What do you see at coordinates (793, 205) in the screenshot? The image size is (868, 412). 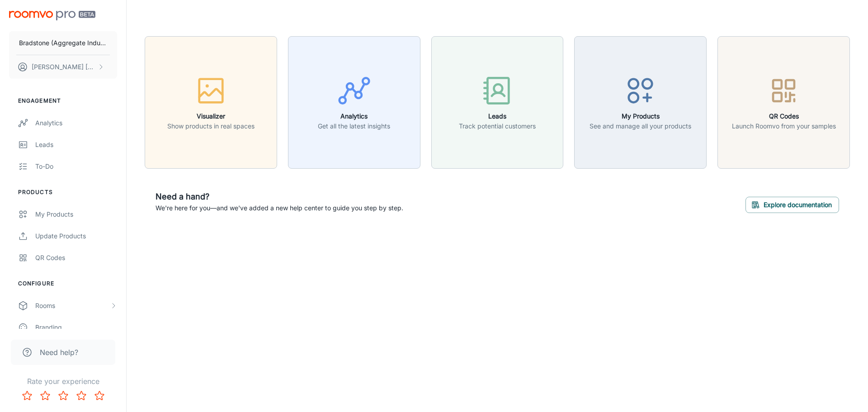 I see `button: Explore documentation` at bounding box center [793, 205].